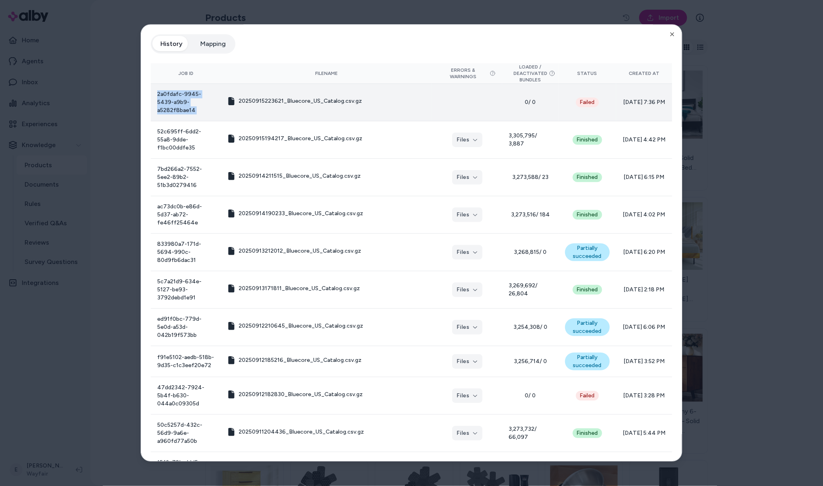 The height and width of the screenshot is (486, 823). I want to click on td: 47dd2342-7924-5b4f-b630-044a0c09305d, so click(186, 396).